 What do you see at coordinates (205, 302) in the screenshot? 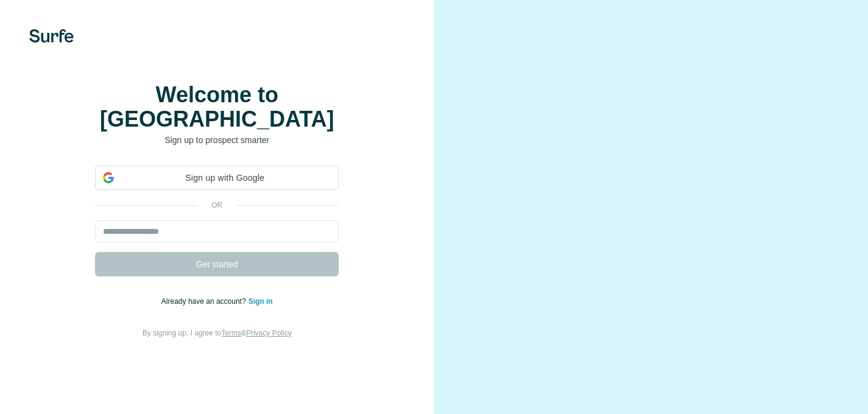
I see `span: Already have an account?` at bounding box center [205, 302].